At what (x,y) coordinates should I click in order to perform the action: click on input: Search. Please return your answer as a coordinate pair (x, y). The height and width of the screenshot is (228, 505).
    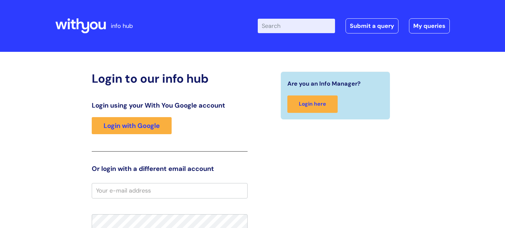
    Looking at the image, I should click on (296, 26).